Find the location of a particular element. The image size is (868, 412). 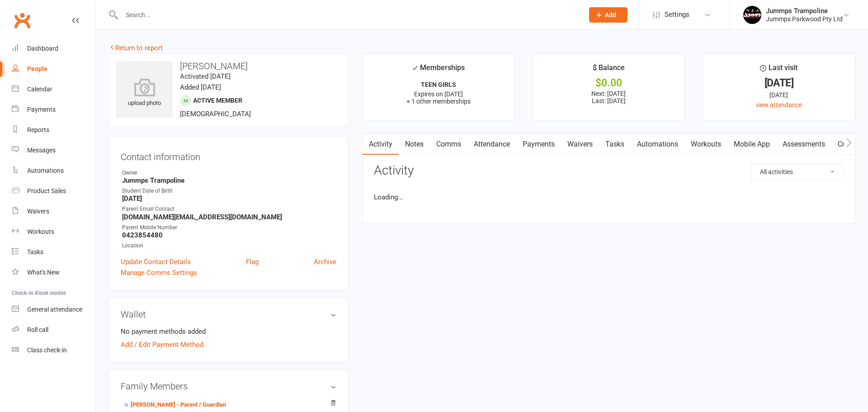

a: People is located at coordinates (53, 69).